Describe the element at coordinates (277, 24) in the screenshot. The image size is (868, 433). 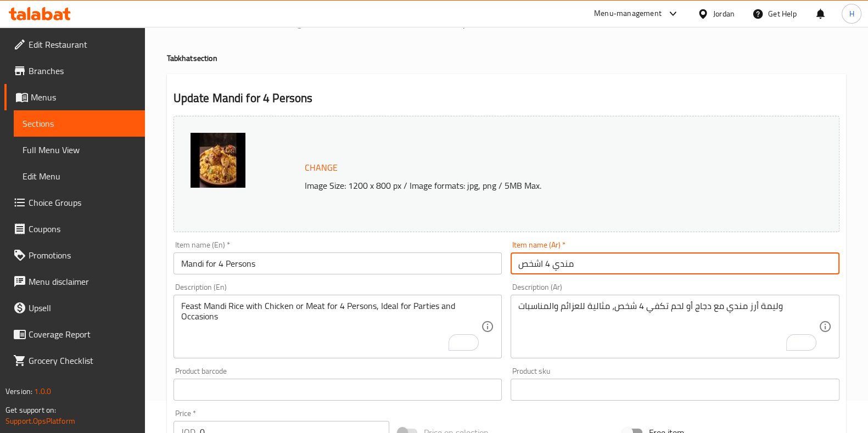
I see `span: Restaurants management` at that location.